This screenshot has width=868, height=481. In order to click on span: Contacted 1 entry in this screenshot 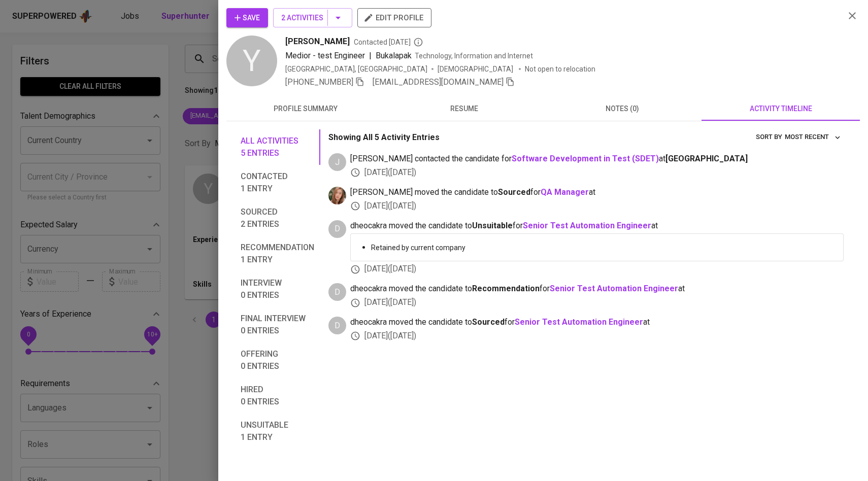, I will do `click(277, 183)`.